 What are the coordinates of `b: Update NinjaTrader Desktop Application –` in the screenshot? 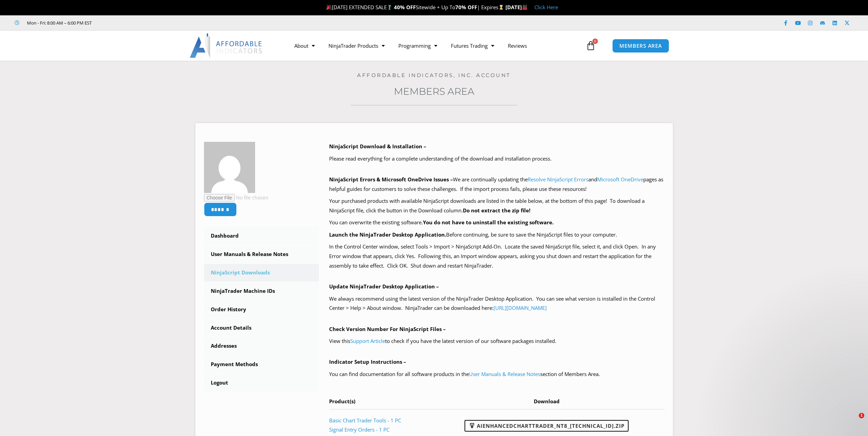 It's located at (384, 286).